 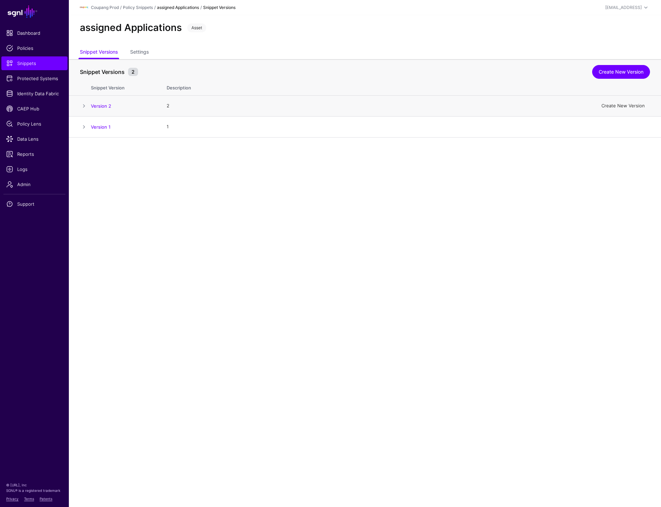 What do you see at coordinates (34, 169) in the screenshot?
I see `span: Logs` at bounding box center [34, 169].